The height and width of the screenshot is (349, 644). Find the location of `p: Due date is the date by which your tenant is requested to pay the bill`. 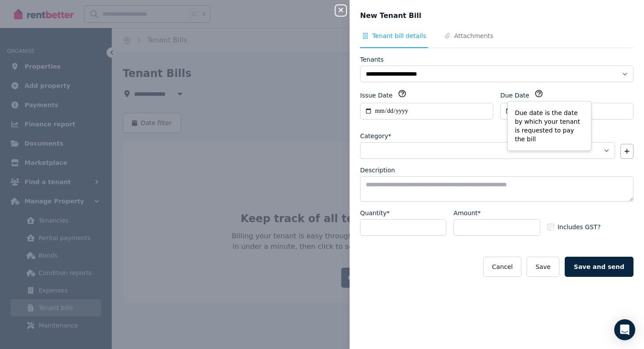

p: Due date is the date by which your tenant is requested to pay the bill is located at coordinates (550, 126).